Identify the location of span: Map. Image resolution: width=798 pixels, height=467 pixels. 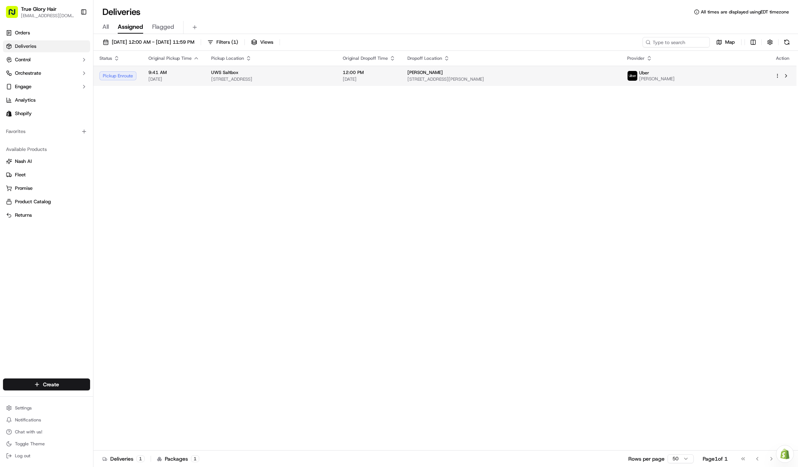
(730, 42).